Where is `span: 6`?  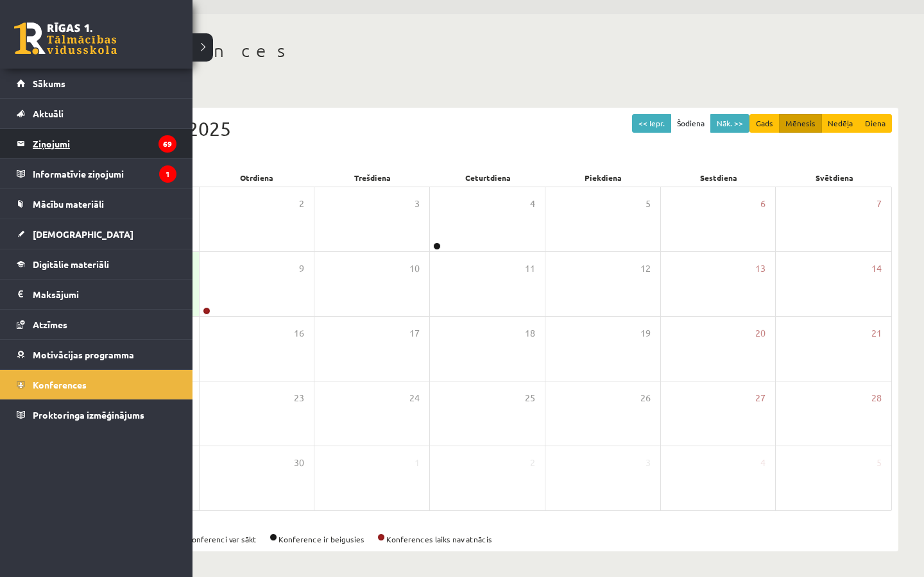 span: 6 is located at coordinates (762, 204).